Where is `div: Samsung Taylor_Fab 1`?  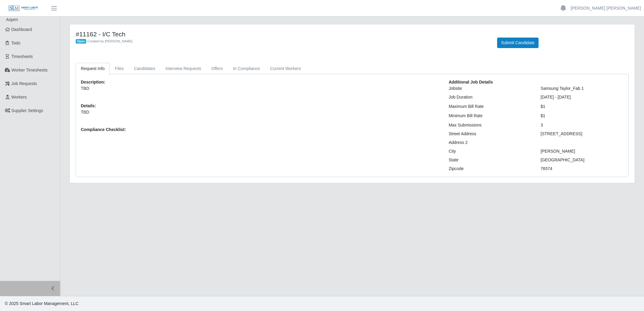 div: Samsung Taylor_Fab 1 is located at coordinates (582, 88).